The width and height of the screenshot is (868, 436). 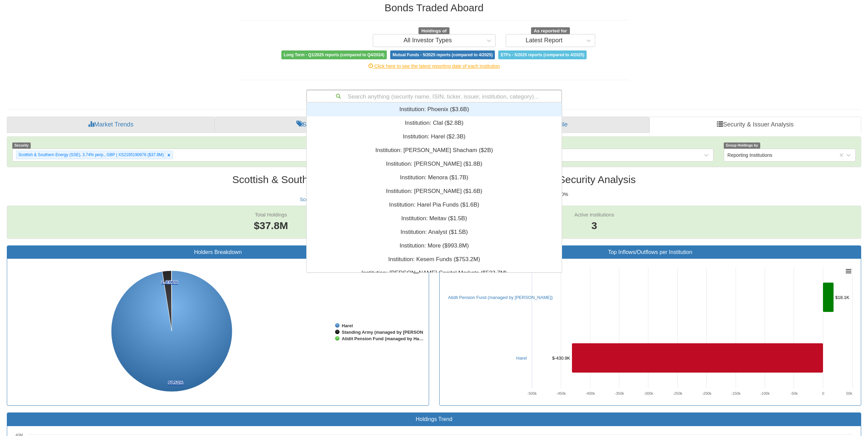 I want to click on div: Scottish & Southern Energy (Sse), so click(x=335, y=199).